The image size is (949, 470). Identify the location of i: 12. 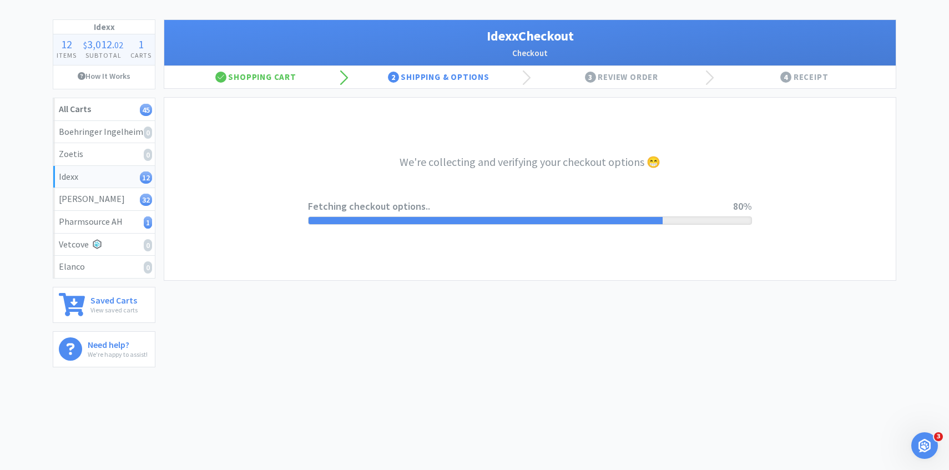
(146, 178).